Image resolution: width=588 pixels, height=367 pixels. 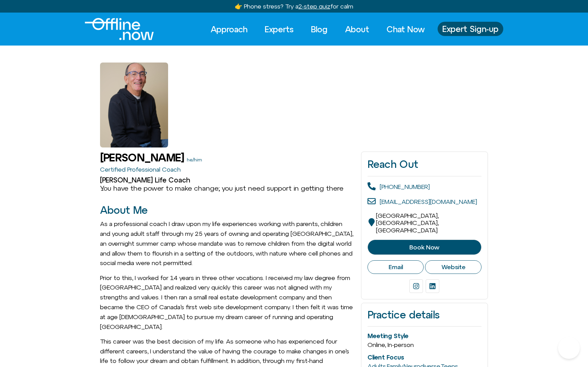 I want to click on a: Expert Sign-up, so click(x=470, y=29).